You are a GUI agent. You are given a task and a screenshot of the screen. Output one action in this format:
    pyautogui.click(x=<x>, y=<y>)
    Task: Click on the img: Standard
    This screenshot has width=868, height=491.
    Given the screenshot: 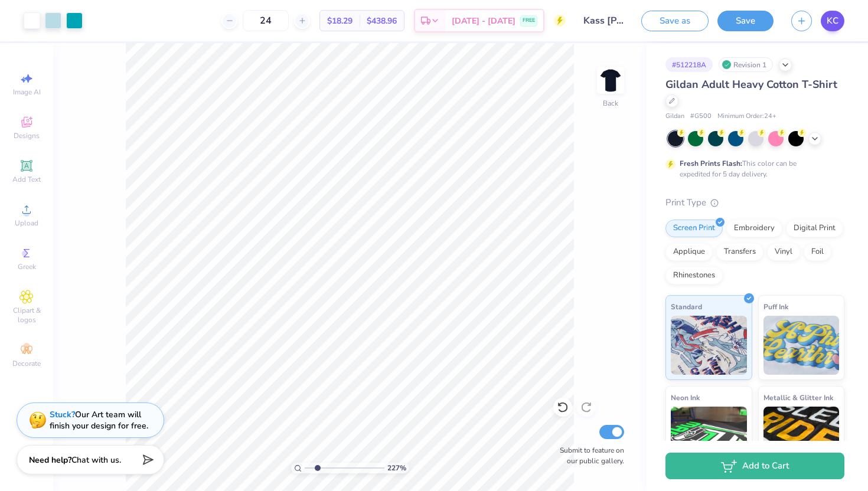 What is the action you would take?
    pyautogui.click(x=709, y=346)
    